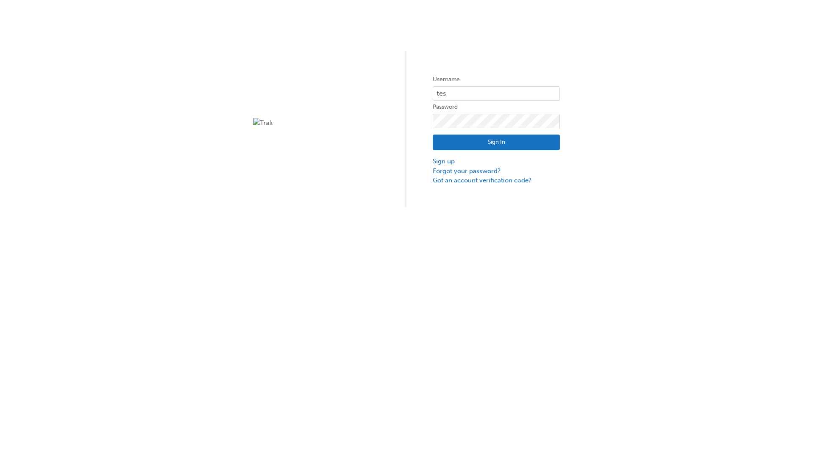 This screenshot has height=457, width=813. I want to click on label: Username, so click(496, 80).